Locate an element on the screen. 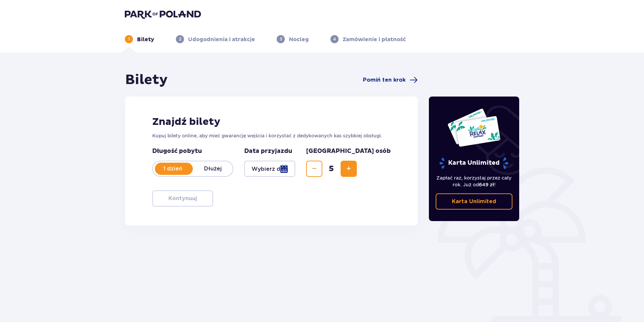 Image resolution: width=644 pixels, height=322 pixels. p: 1 is located at coordinates (129, 39).